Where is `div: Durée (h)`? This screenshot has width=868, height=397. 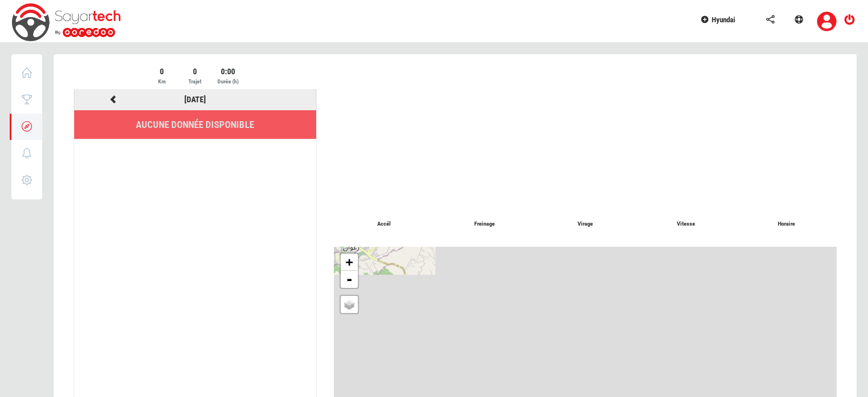
div: Durée (h) is located at coordinates (228, 82).